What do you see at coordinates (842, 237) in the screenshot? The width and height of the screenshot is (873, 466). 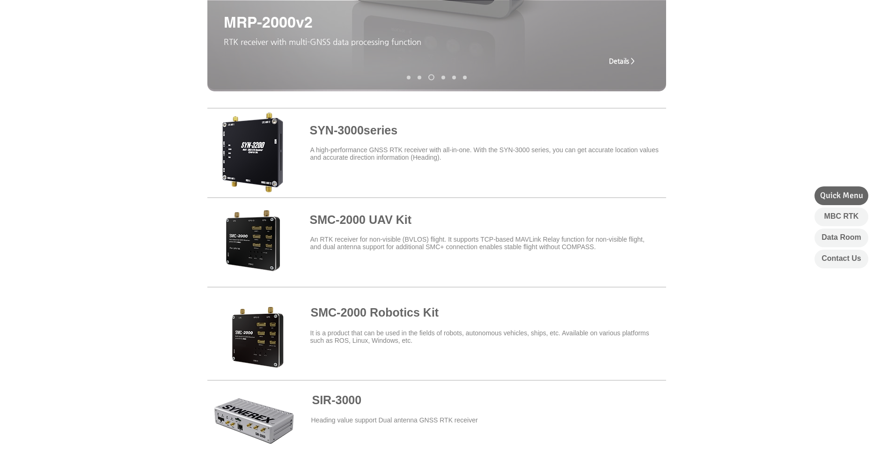 I see `span: Data Room` at bounding box center [842, 237].